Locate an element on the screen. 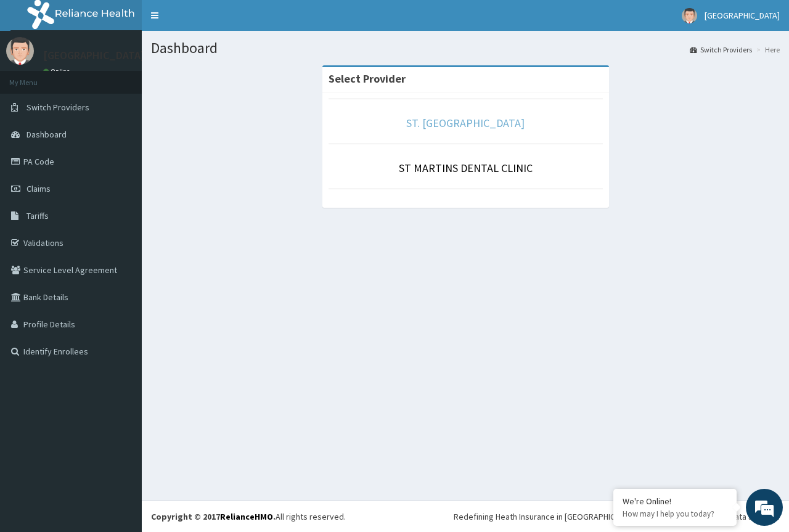 The width and height of the screenshot is (789, 532). h1: Dashboard is located at coordinates (466, 48).